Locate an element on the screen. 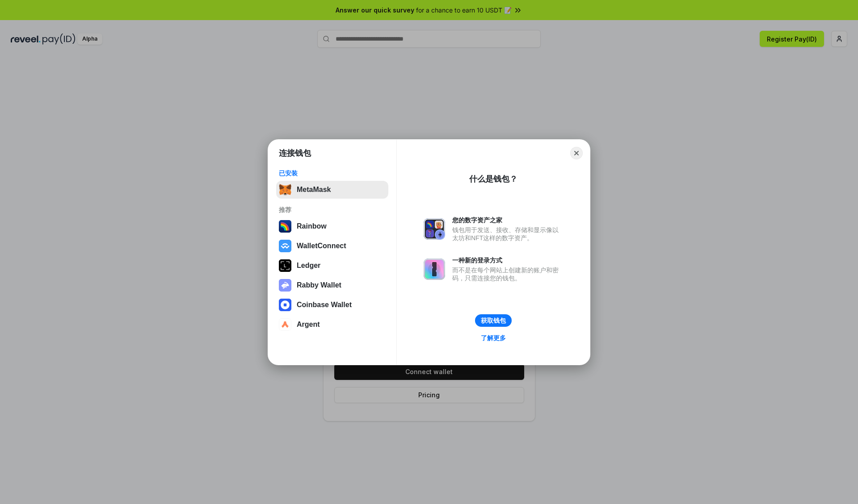 The width and height of the screenshot is (858, 504). a: 了解更多 is located at coordinates (493, 338).